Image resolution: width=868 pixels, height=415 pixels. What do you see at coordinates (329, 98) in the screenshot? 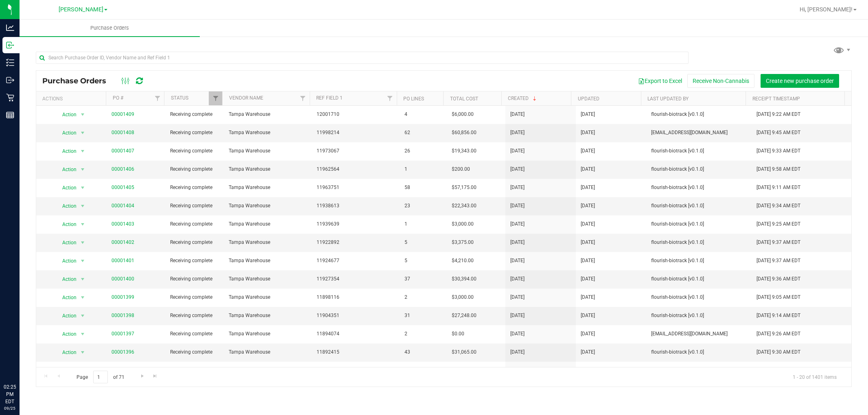
I see `a: Ref Field 1` at bounding box center [329, 98].